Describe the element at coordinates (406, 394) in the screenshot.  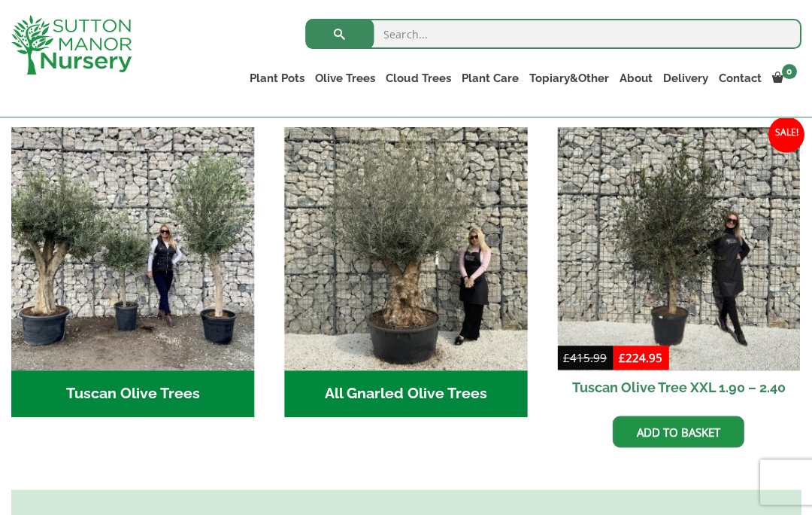
I see `h2: All Gnarled Olive Trees` at that location.